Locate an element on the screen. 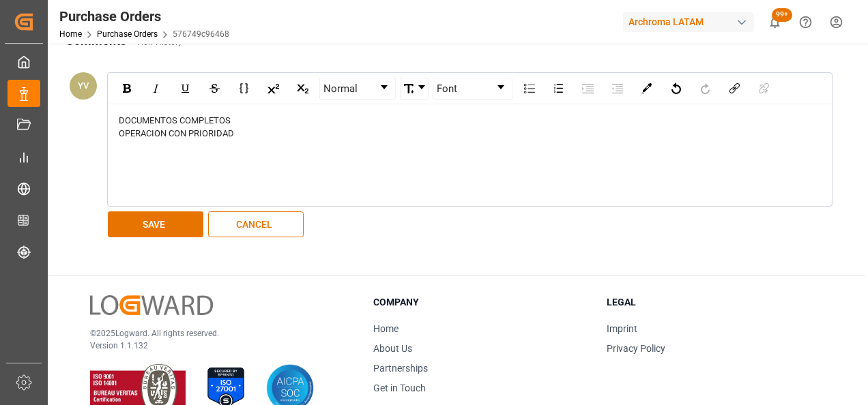 The width and height of the screenshot is (868, 405). div: rdw-link-control is located at coordinates (750, 89).